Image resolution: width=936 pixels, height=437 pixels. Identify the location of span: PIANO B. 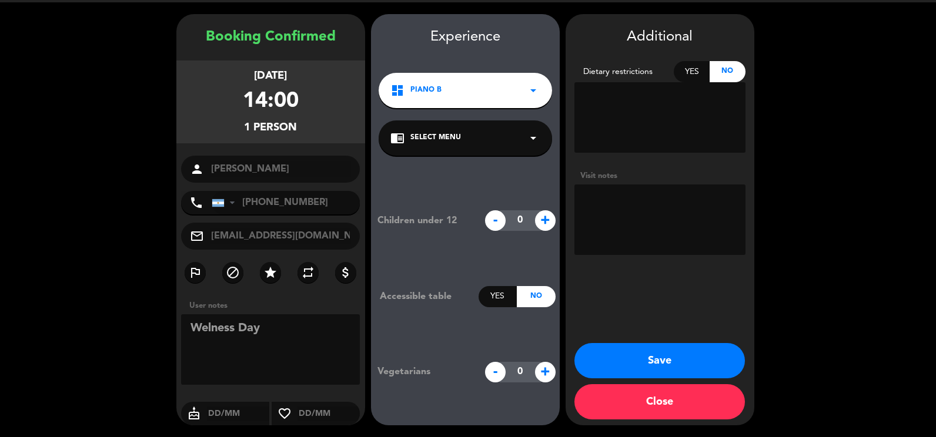
(426, 91).